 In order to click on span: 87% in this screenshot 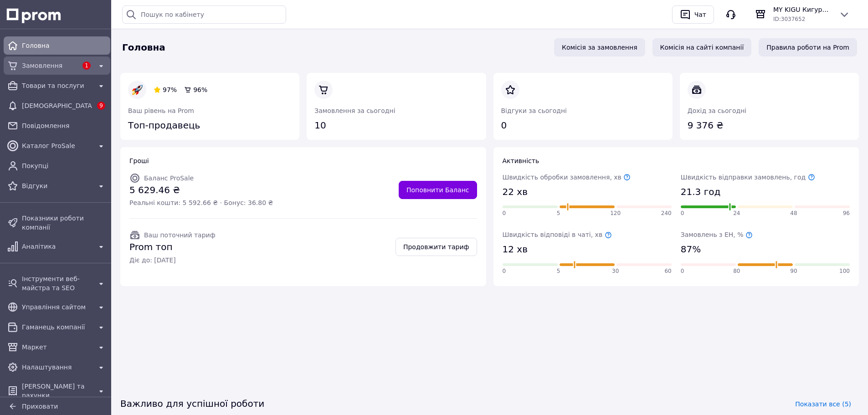, I will do `click(691, 249)`.